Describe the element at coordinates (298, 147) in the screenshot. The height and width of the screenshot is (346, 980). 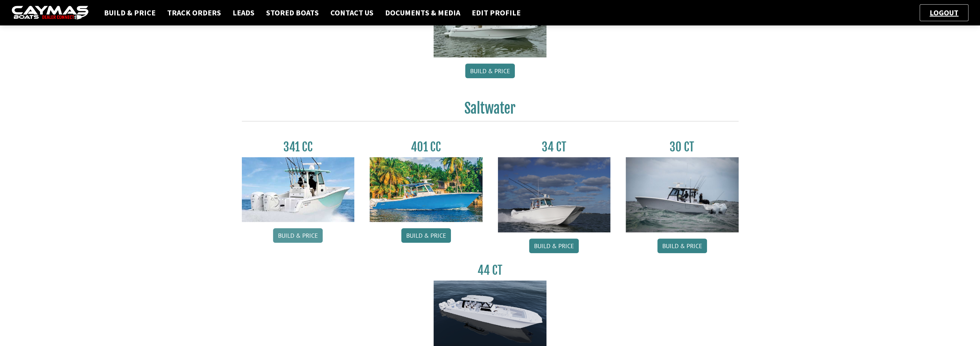
I see `h3: 341 CC` at that location.